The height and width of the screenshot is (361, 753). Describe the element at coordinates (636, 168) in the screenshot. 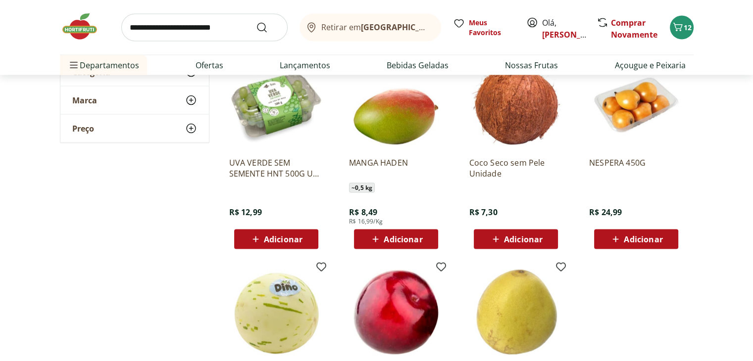

I see `a: NESPERA 450G` at that location.